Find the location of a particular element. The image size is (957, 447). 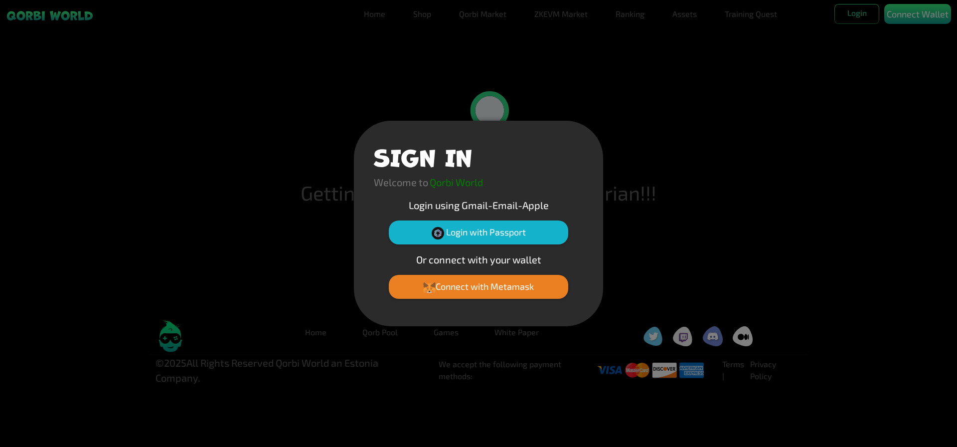

p: Login using Gmail-Email-Apple is located at coordinates (479, 205).